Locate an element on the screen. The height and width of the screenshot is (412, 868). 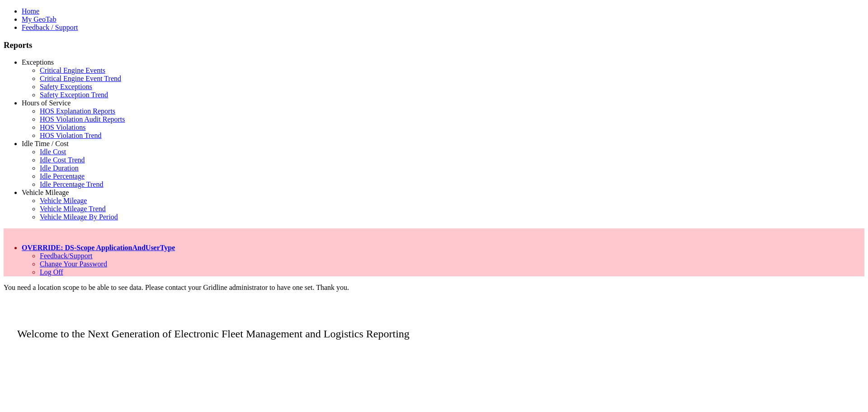
a: Safety Exceptions is located at coordinates (66, 86).